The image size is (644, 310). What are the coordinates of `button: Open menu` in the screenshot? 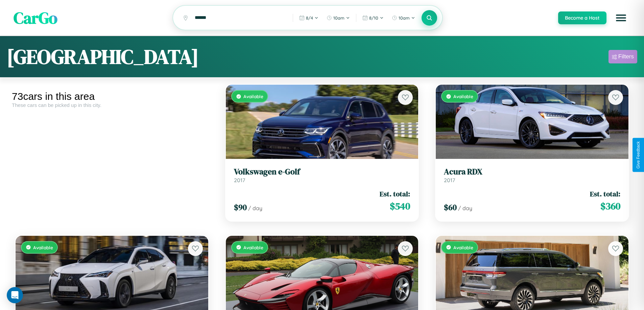 It's located at (621, 18).